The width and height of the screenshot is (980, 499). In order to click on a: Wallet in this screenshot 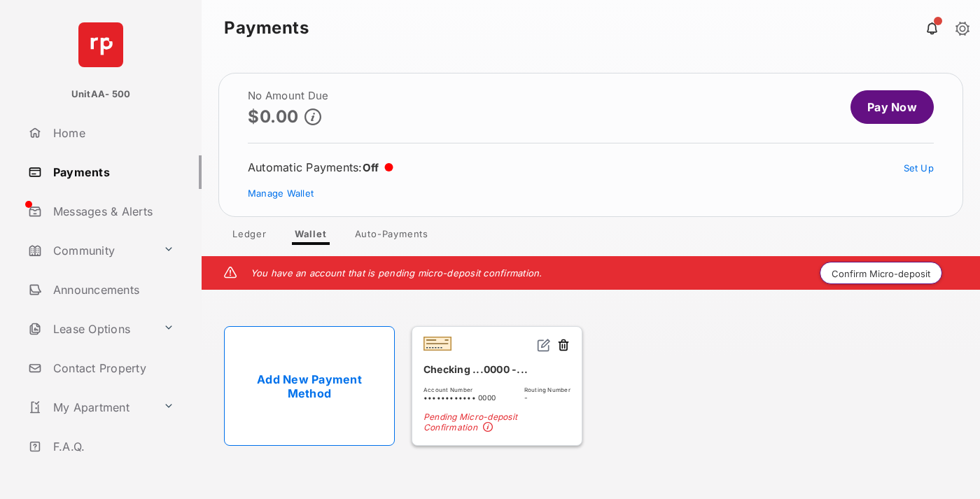, I will do `click(311, 237)`.